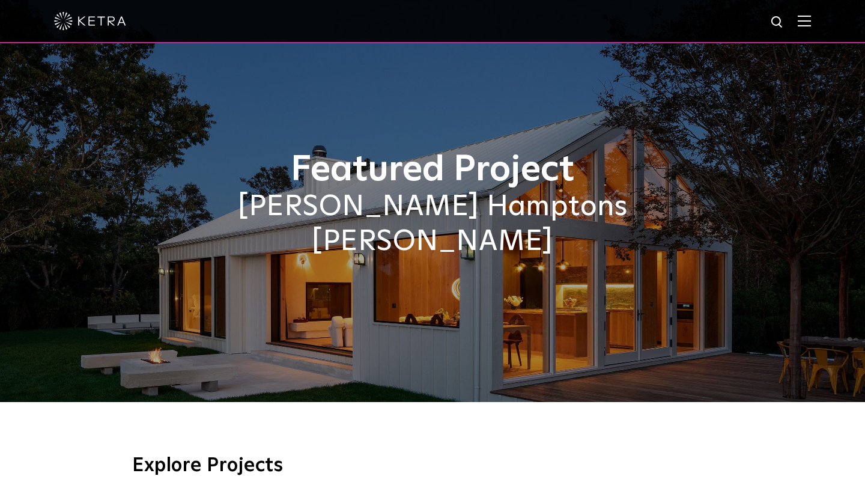 The image size is (865, 488). Describe the element at coordinates (90, 21) in the screenshot. I see `img: ketra-logo-2019-white` at that location.